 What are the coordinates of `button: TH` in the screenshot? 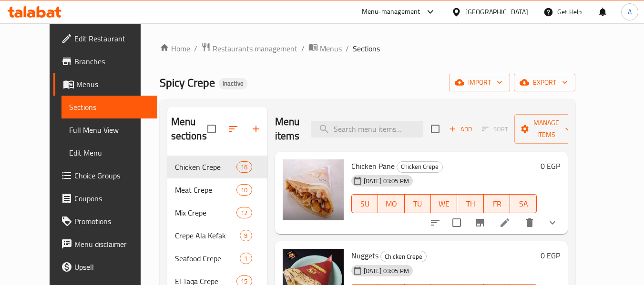 It's located at (470, 204).